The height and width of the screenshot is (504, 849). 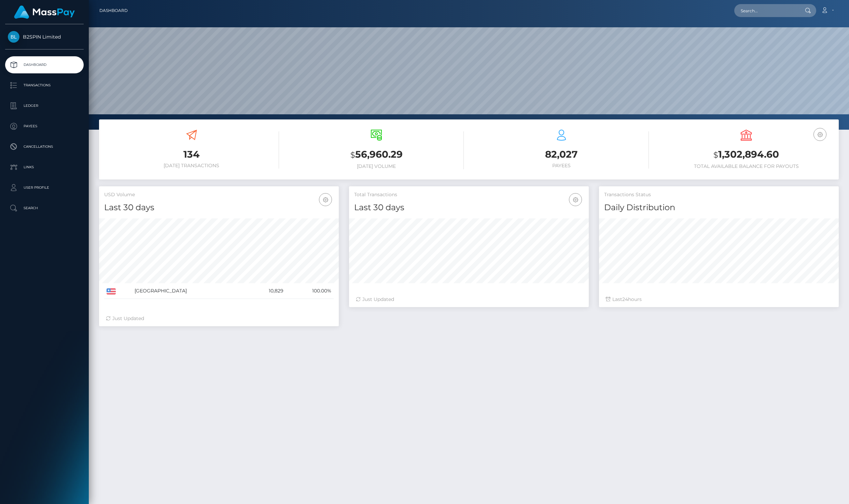 What do you see at coordinates (718, 208) in the screenshot?
I see `h4: Daily Distribution` at bounding box center [718, 208].